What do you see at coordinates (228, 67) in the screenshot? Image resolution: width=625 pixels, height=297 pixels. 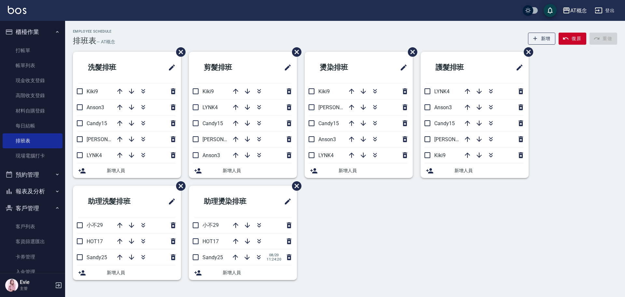 I see `h2: 剪髮排班` at bounding box center [228, 67].